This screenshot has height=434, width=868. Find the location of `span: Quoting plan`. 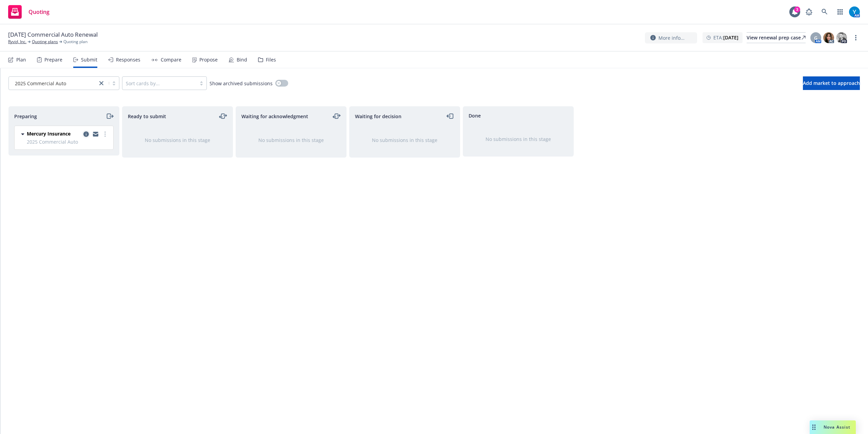

span: Quoting plan is located at coordinates (75, 42).